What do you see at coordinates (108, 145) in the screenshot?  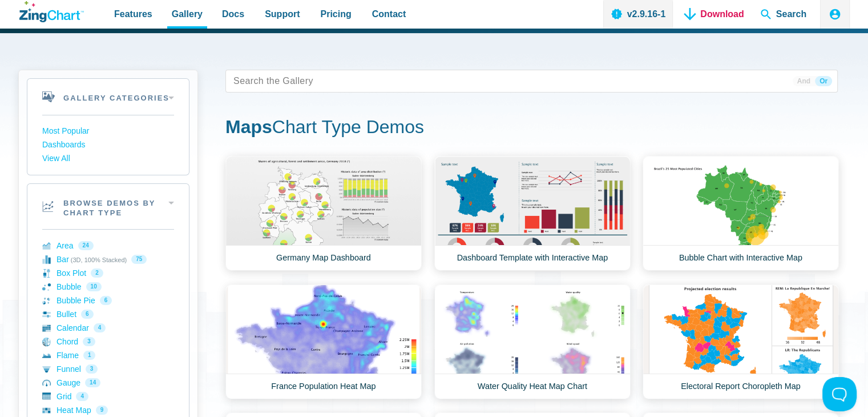 I see `a: Dashboards` at bounding box center [108, 145].